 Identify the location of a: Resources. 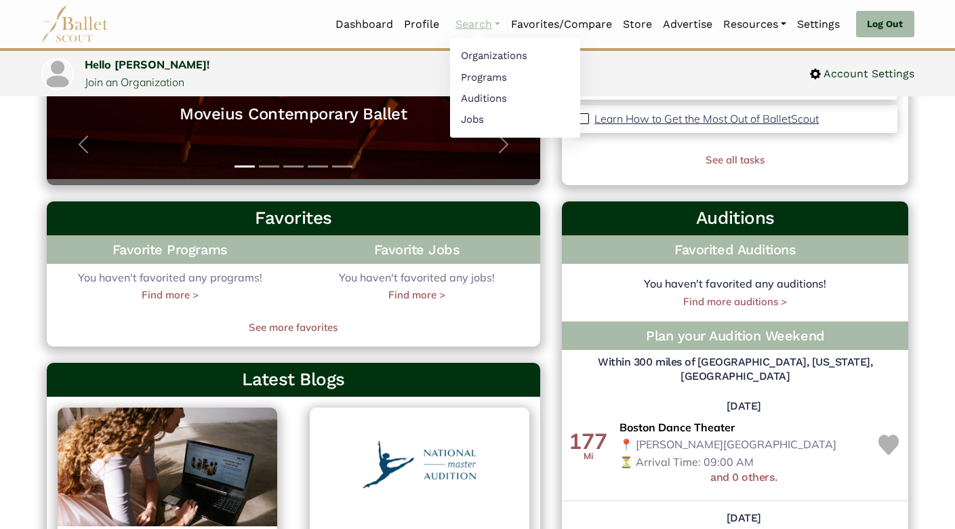
(754, 24).